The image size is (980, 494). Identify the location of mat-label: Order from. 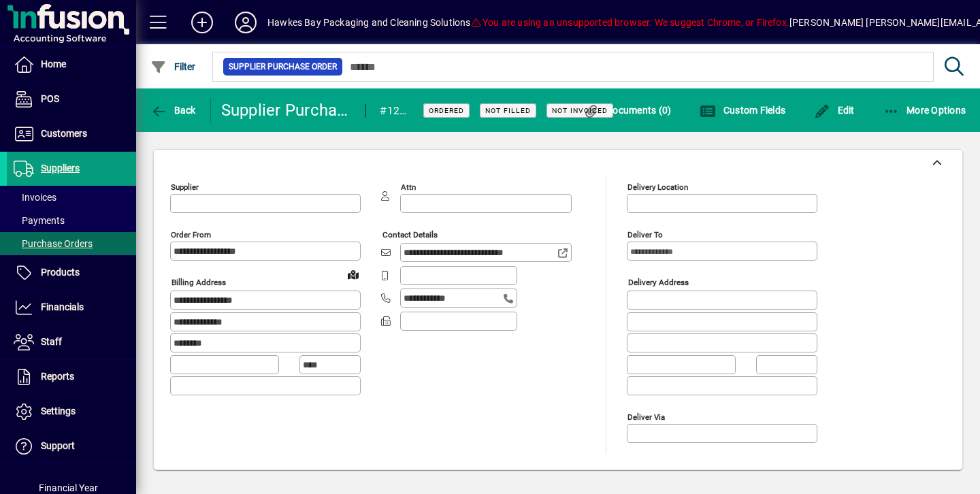
(191, 235).